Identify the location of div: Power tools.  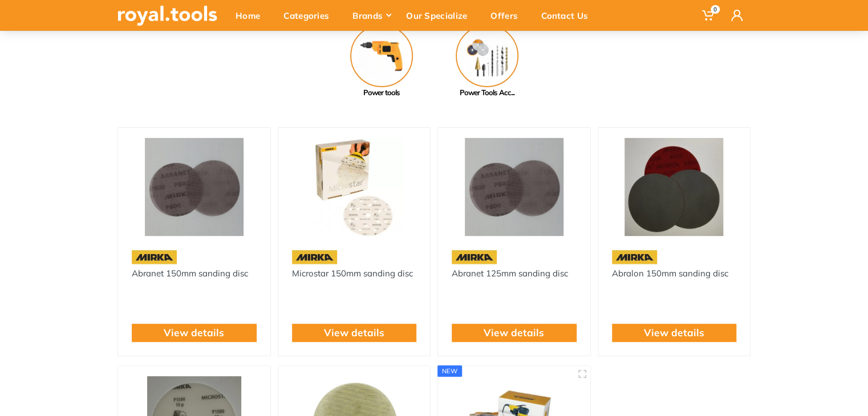
(381, 93).